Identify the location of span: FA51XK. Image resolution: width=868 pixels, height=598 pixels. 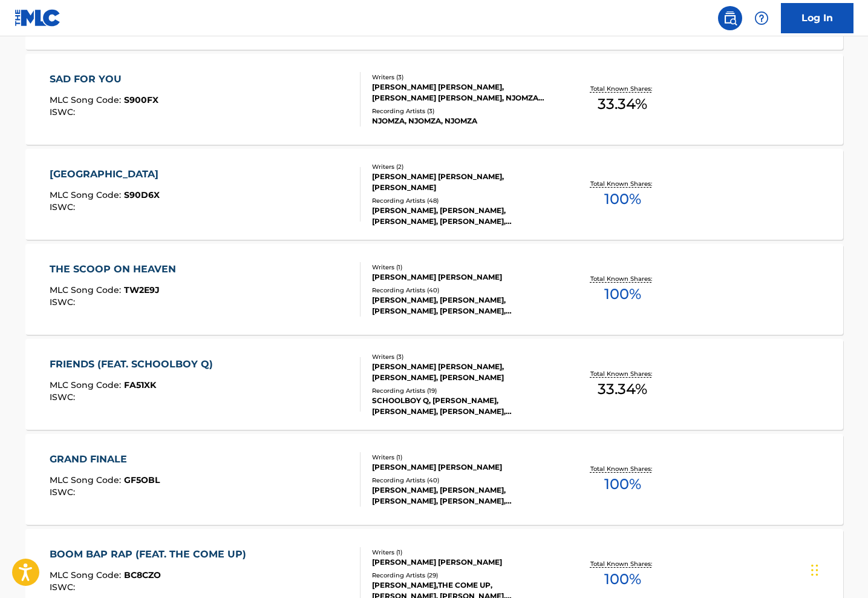
(140, 385).